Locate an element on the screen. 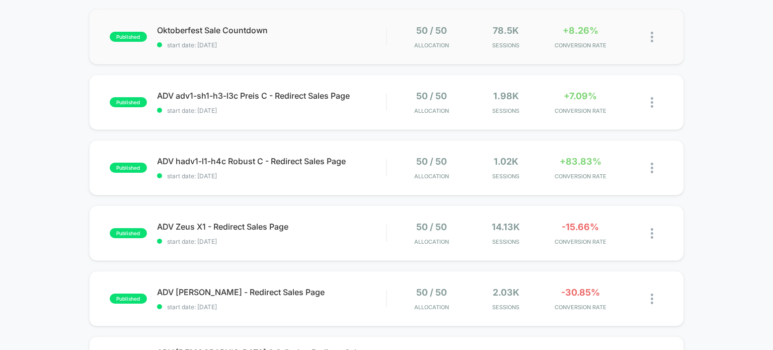  span: +7.09% is located at coordinates (580, 96).